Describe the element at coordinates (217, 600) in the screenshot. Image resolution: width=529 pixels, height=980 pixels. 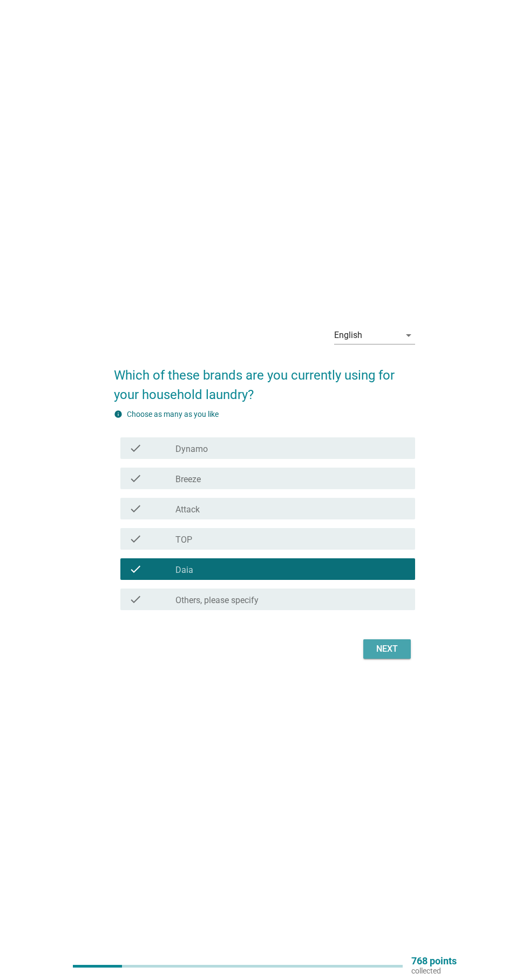
I see `label: Others, please specify` at that location.